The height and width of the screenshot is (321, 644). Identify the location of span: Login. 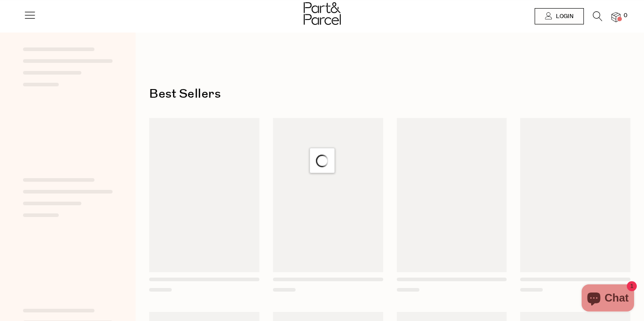
(563, 16).